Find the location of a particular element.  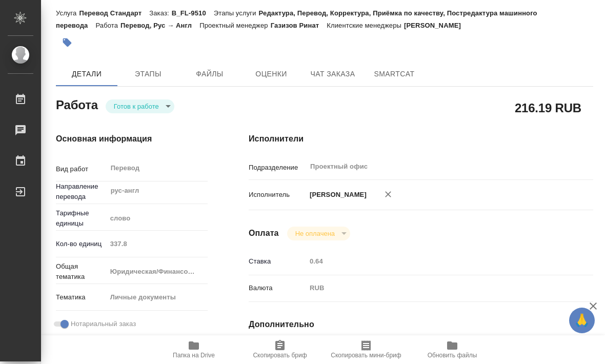

button: Не оплачена is located at coordinates (315, 233).